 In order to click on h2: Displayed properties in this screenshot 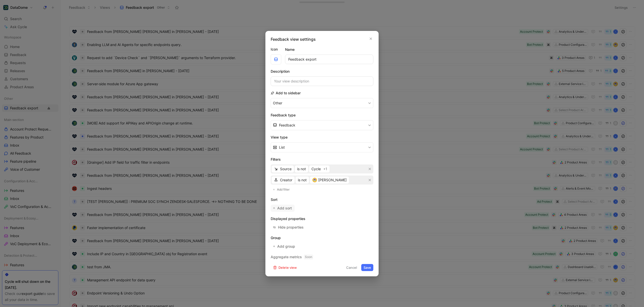, I will do `click(322, 219)`.